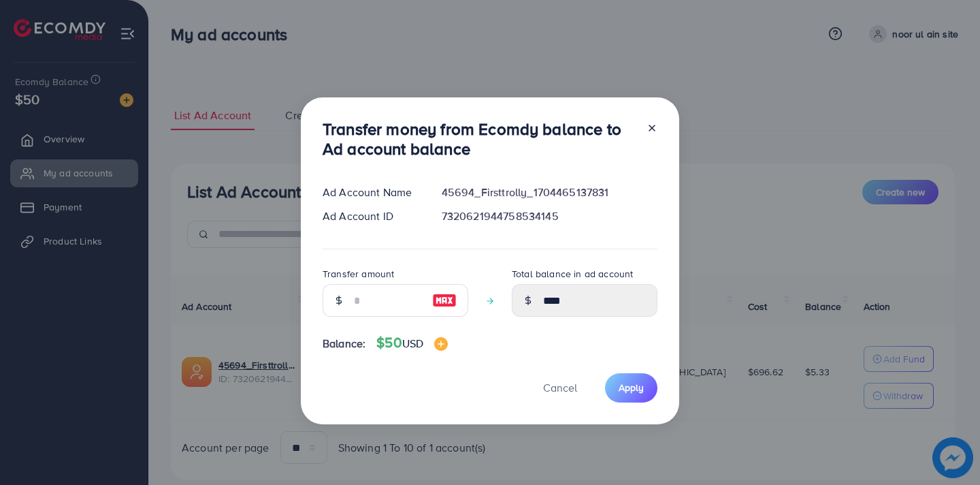 This screenshot has height=485, width=980. What do you see at coordinates (371, 192) in the screenshot?
I see `div: Ad Account Name` at bounding box center [371, 192].